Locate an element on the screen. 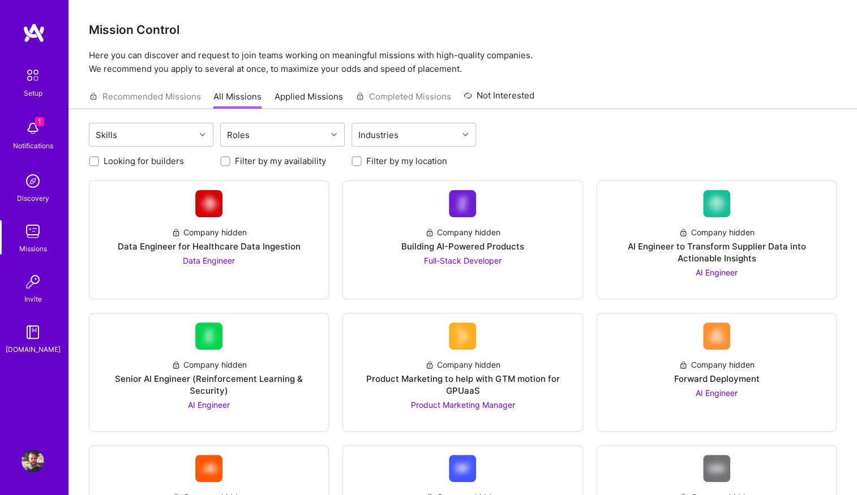 Image resolution: width=857 pixels, height=495 pixels. div: Missions is located at coordinates (33, 249).